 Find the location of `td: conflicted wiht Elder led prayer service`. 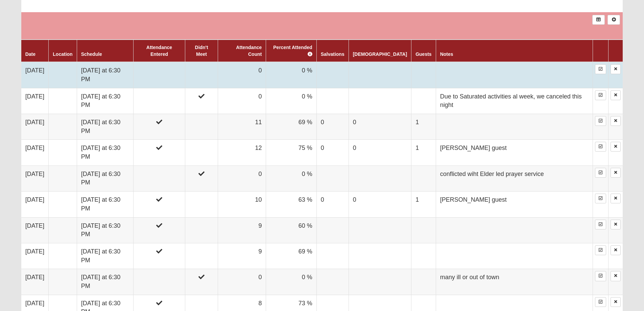

td: conflicted wiht Elder led prayer service is located at coordinates (514, 178).